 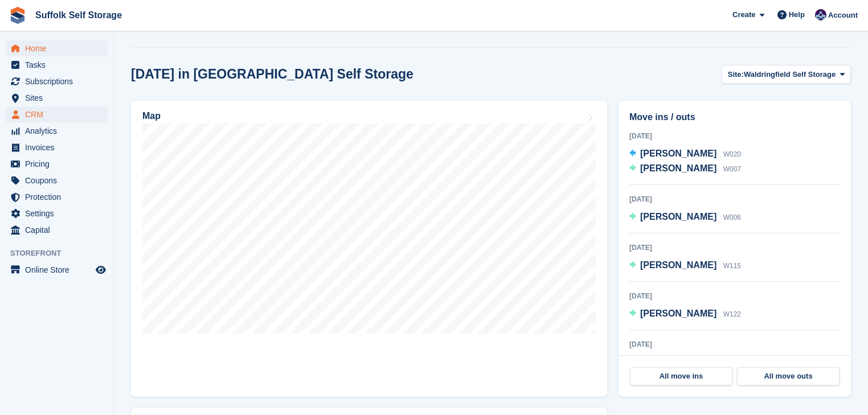 What do you see at coordinates (60, 148) in the screenshot?
I see `span: Invoices` at bounding box center [60, 148].